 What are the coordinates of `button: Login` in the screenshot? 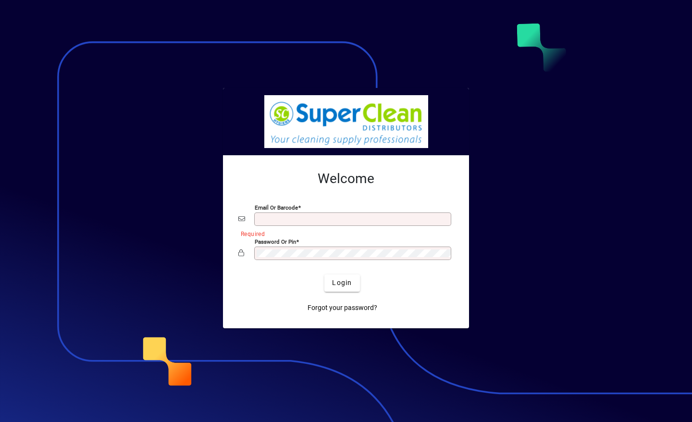 It's located at (342, 283).